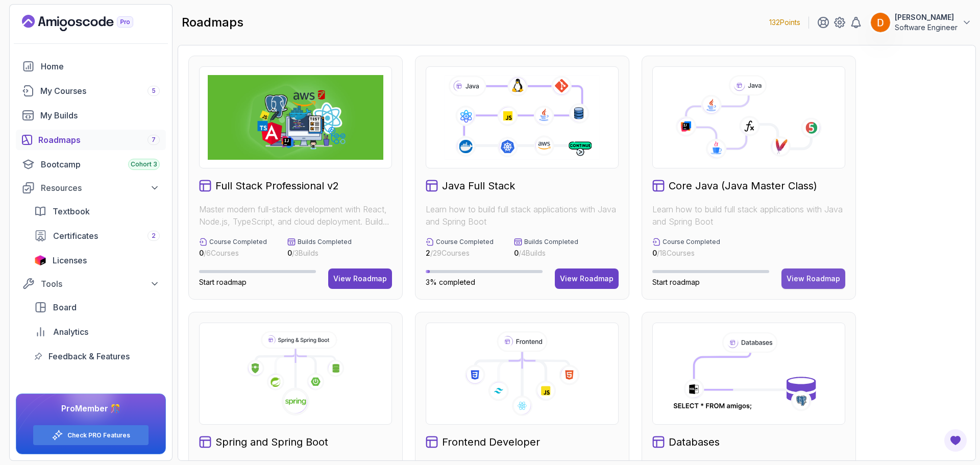 This screenshot has width=980, height=465. I want to click on span: 3% completed, so click(450, 282).